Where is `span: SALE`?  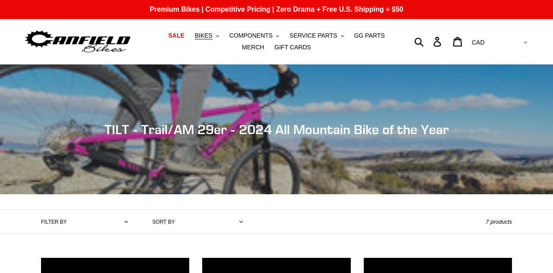 span: SALE is located at coordinates (176, 35).